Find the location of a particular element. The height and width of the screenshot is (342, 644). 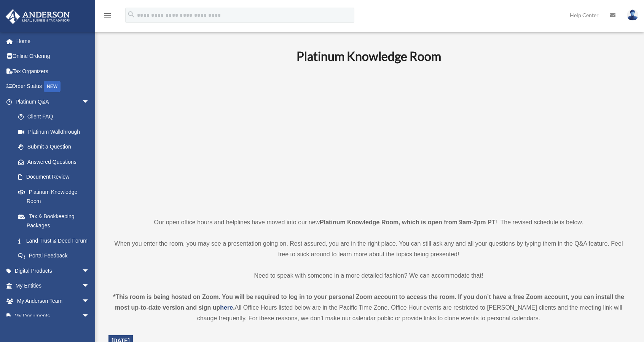

a: Order StatusNEW is located at coordinates (53, 87).